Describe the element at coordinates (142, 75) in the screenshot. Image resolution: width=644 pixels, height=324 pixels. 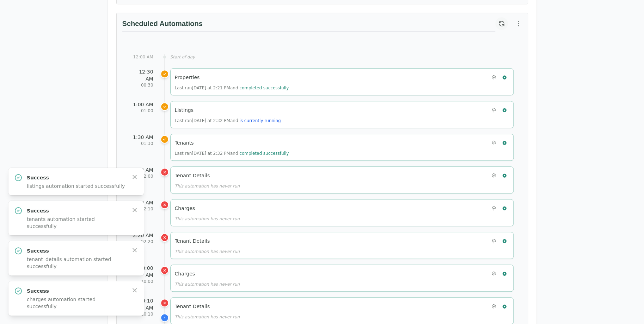
I see `div: 12:30 AM` at that location.